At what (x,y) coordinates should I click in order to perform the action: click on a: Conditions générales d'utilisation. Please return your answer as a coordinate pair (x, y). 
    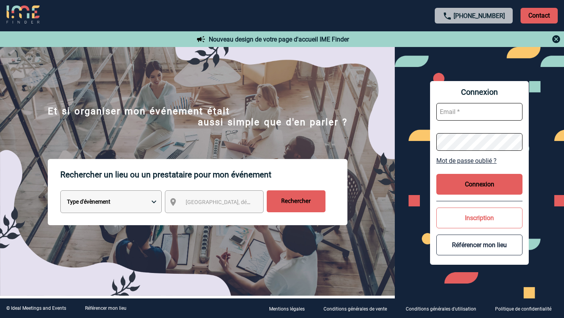
    Looking at the image, I should click on (444, 308).